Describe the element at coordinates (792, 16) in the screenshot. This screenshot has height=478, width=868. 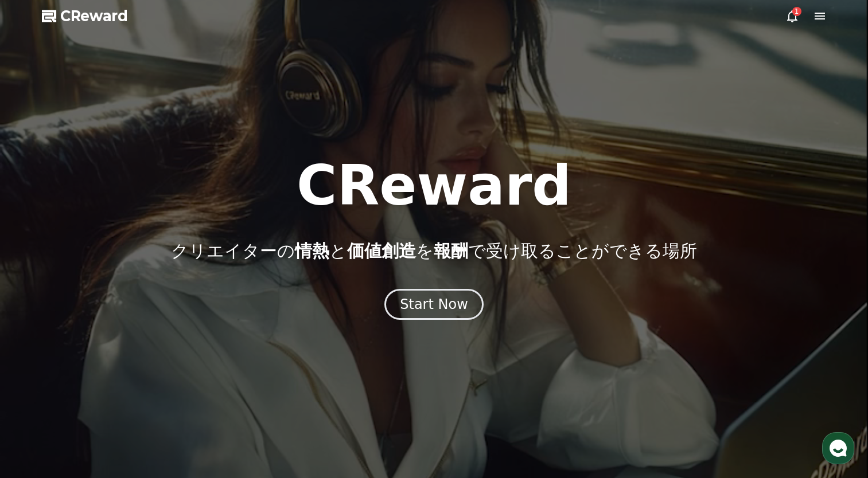
I see `a: 1` at that location.